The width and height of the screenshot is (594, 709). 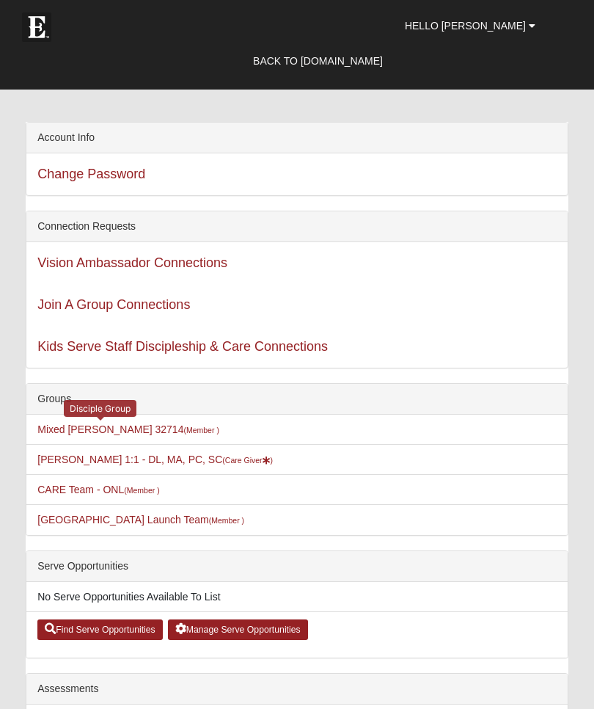 What do you see at coordinates (297, 567) in the screenshot?
I see `div: Serve Opportunities` at bounding box center [297, 567].